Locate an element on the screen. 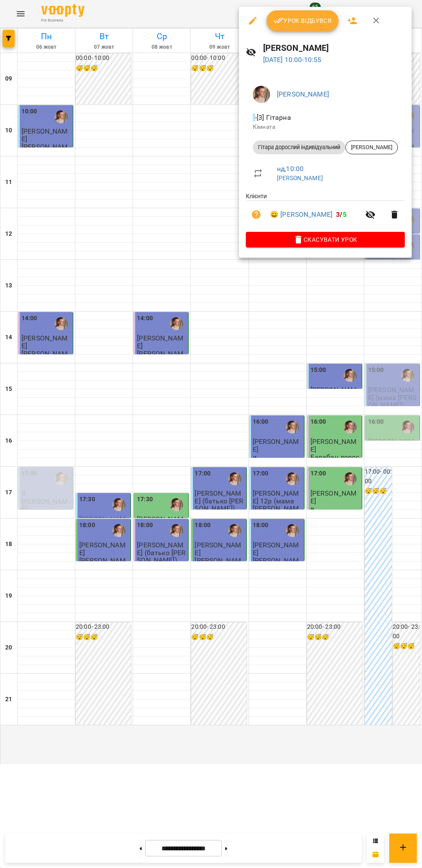  button: Візит ще не сплачено. Додати оплату? is located at coordinates (256, 215).